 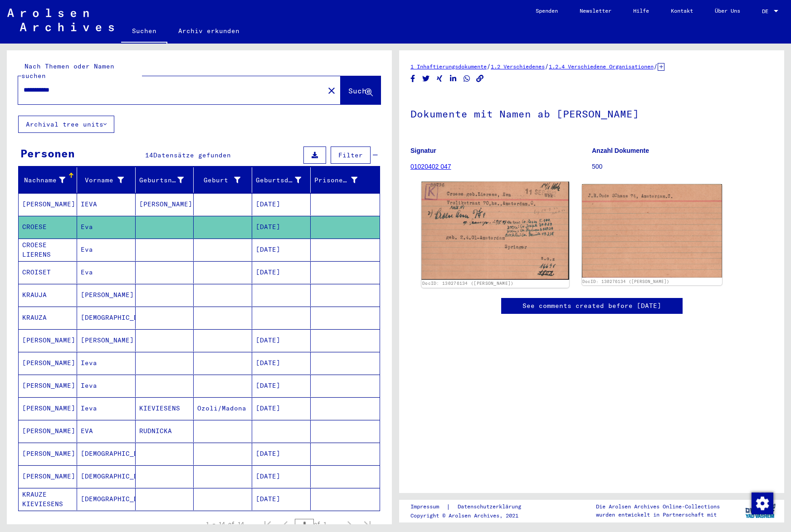 I want to click on a: Archiv erkunden, so click(x=209, y=31).